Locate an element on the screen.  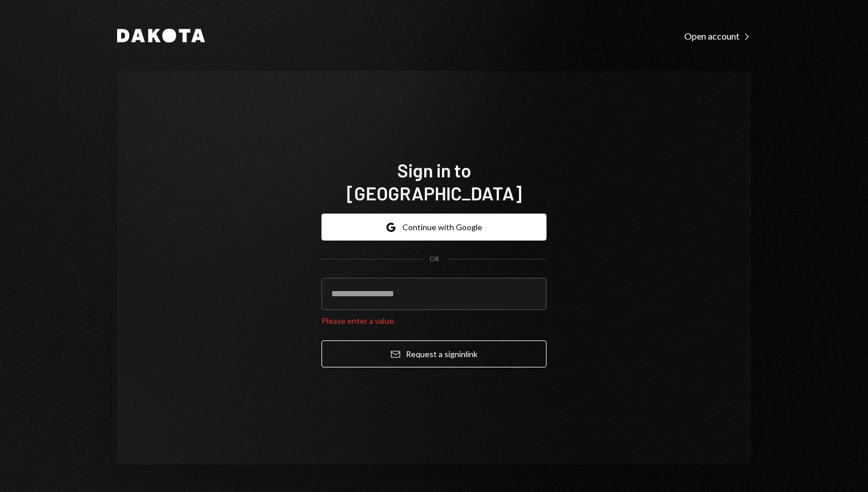
div: Please enter a value. is located at coordinates (434, 320).